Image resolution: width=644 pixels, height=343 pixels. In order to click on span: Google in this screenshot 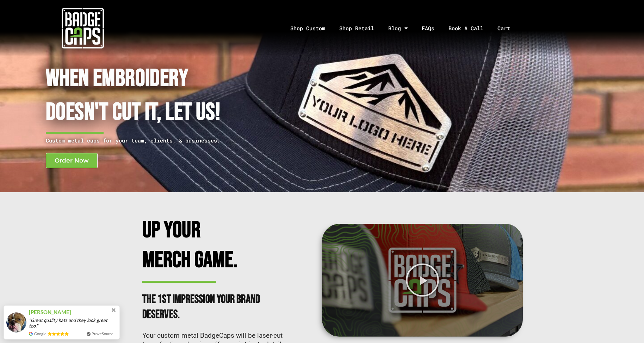, I will do `click(40, 334)`.